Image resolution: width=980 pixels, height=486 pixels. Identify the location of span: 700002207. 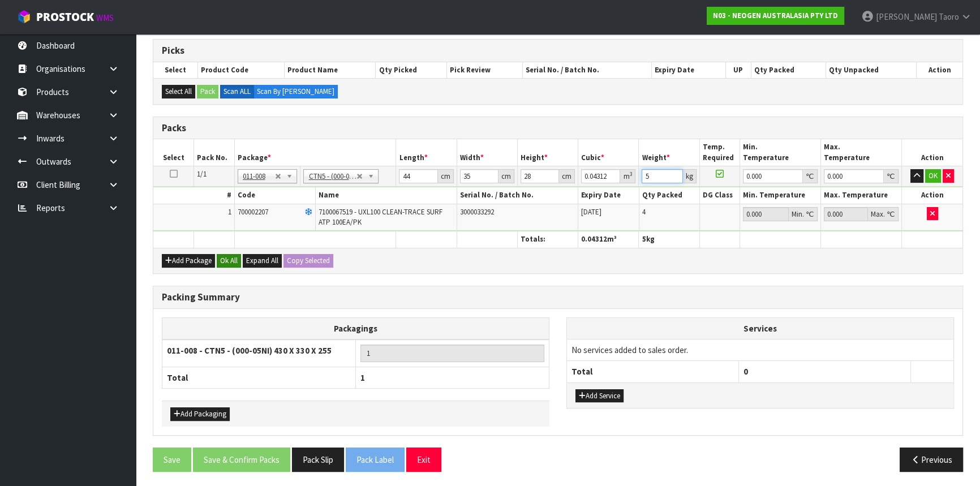
(253, 211).